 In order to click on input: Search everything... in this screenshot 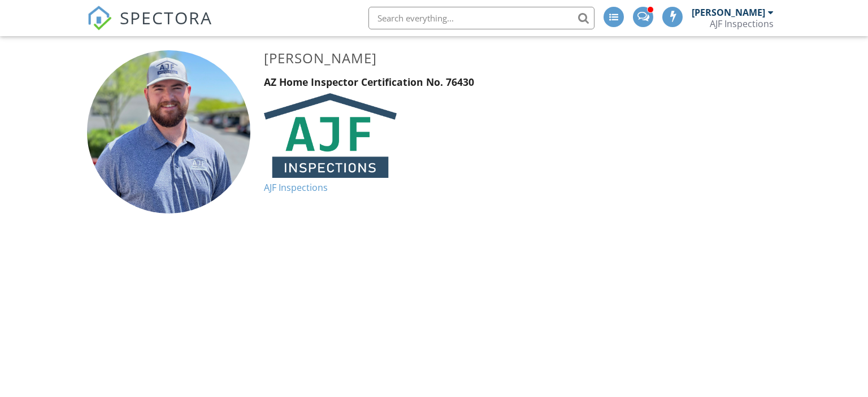, I will do `click(482, 18)`.